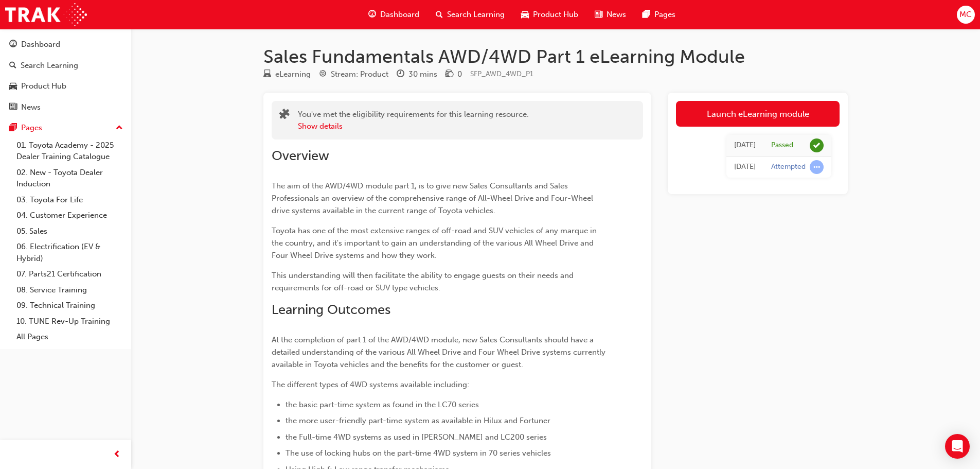 This screenshot has width=980, height=469. Describe the element at coordinates (476, 15) in the screenshot. I see `span: Search Learning` at that location.